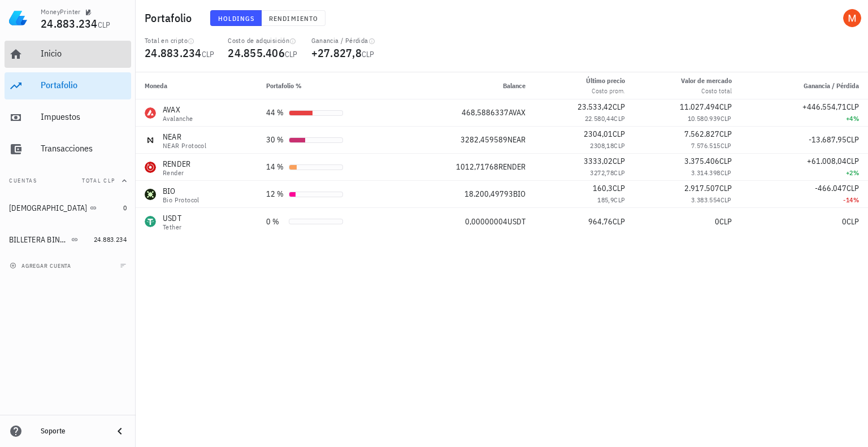 This screenshot has height=447, width=868. What do you see at coordinates (181, 191) in the screenshot?
I see `div: BIO` at bounding box center [181, 191].